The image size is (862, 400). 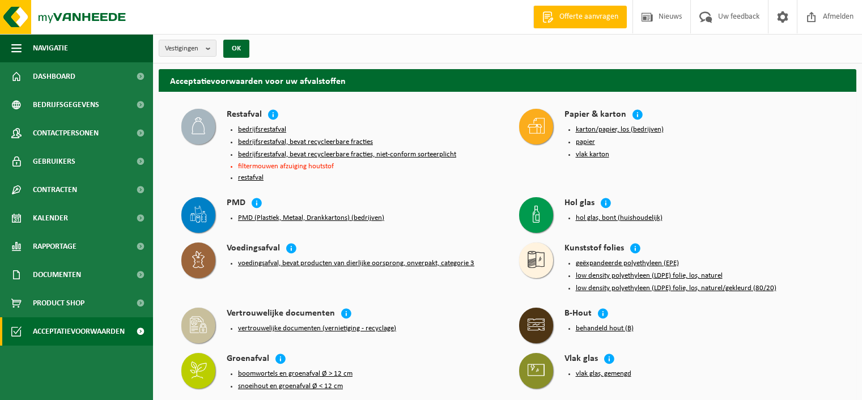 I want to click on button: boomwortels en groenafval Ø > 12 cm, so click(x=295, y=374).